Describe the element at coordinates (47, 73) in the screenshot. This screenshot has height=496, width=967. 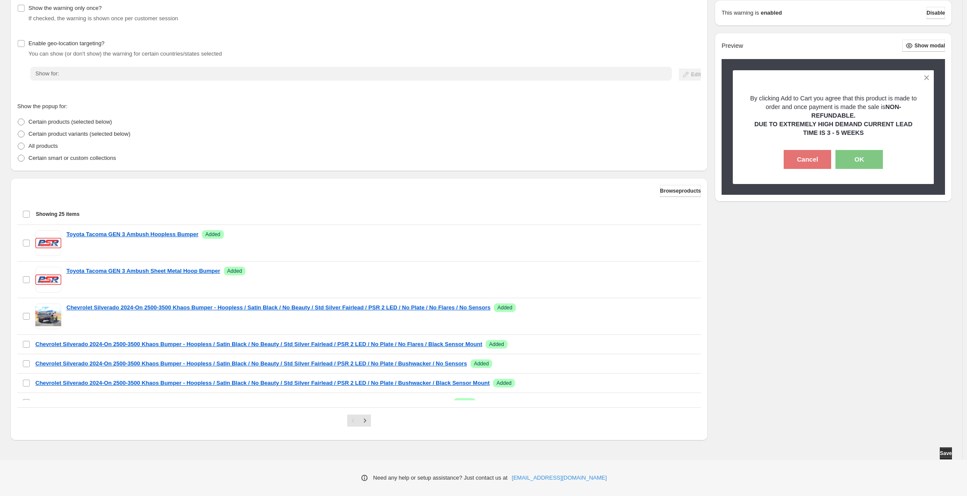
I see `span: Show for:` at that location.